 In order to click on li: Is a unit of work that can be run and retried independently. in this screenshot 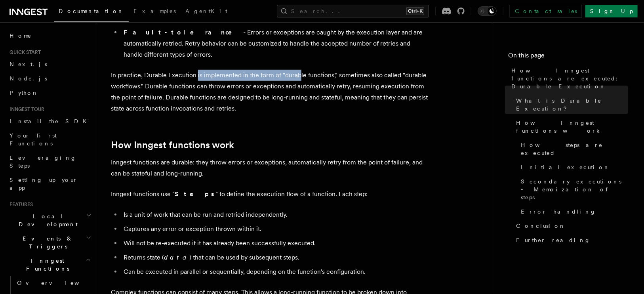, I will do `click(274, 215)`.